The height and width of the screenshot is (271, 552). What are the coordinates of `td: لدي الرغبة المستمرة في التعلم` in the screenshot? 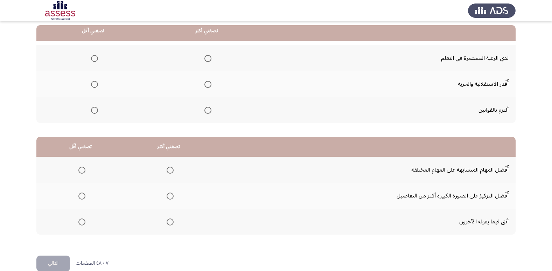 It's located at (390, 58).